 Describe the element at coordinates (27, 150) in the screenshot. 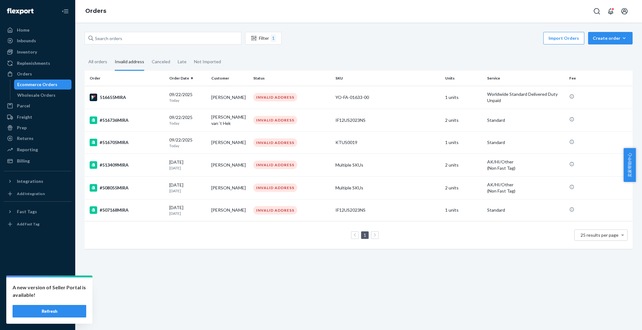

I see `div: Reporting` at that location.